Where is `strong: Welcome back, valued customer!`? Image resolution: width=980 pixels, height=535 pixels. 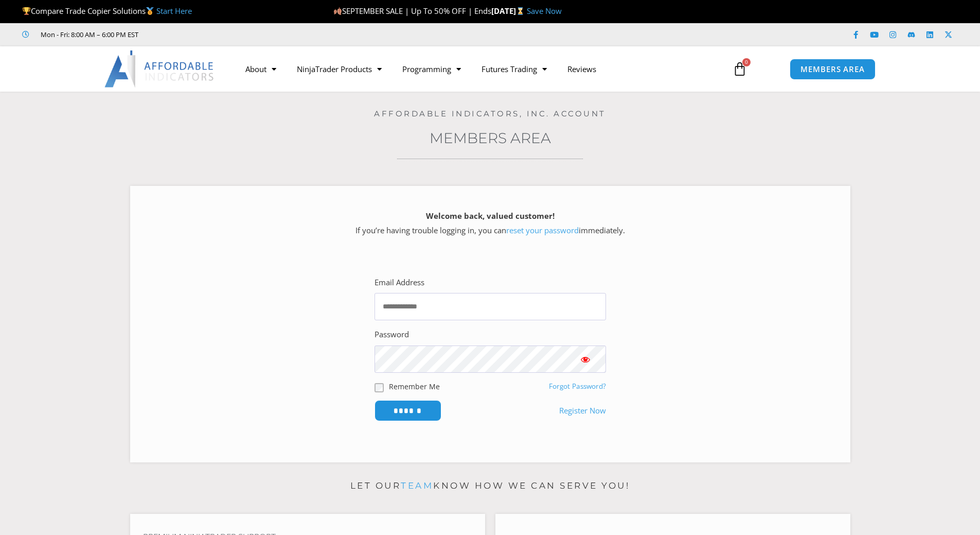
strong: Welcome back, valued customer! is located at coordinates (491, 216).